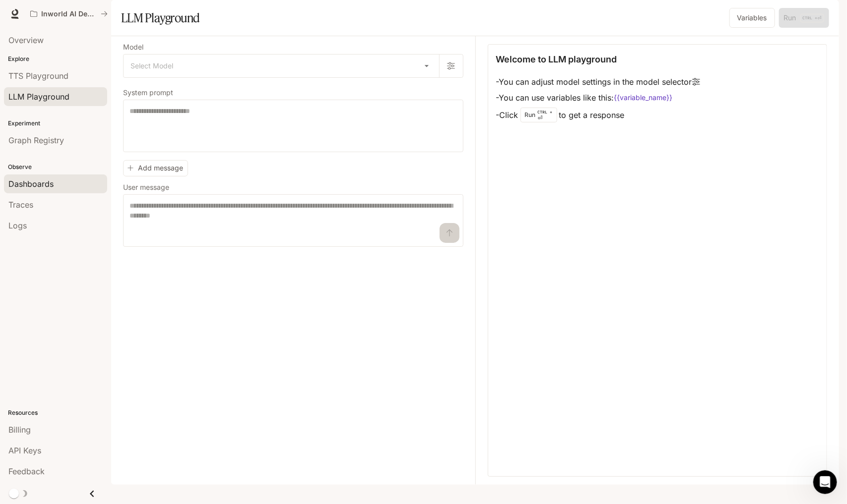 This screenshot has height=504, width=847. Describe the element at coordinates (152, 66) in the screenshot. I see `span: Select Model` at that location.